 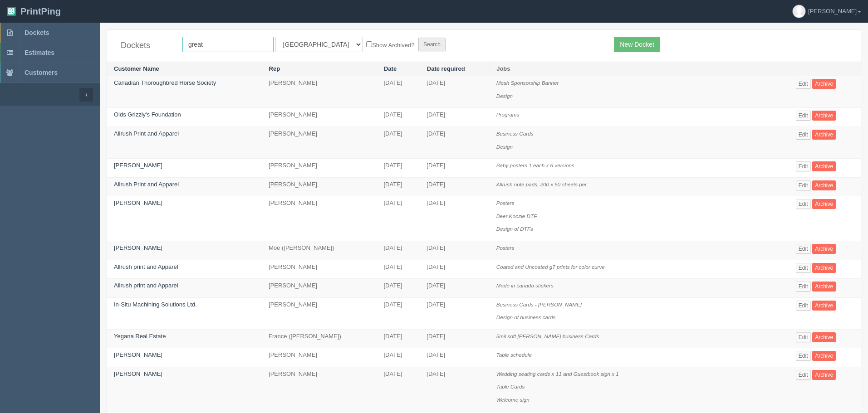 What do you see at coordinates (12, 12) in the screenshot?
I see `img: logo-3e63b451c926e2ac314895c53de4908e5d424f24456219fb08d385ab2e579770.png` at bounding box center [12, 12].